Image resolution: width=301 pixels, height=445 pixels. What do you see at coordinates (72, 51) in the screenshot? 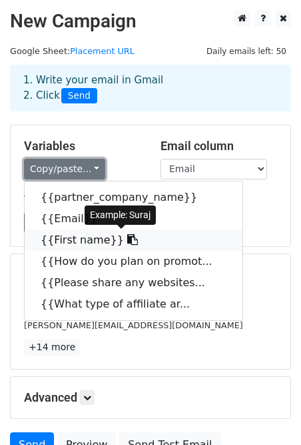
I see `small: Google Sheet:` at bounding box center [72, 51].